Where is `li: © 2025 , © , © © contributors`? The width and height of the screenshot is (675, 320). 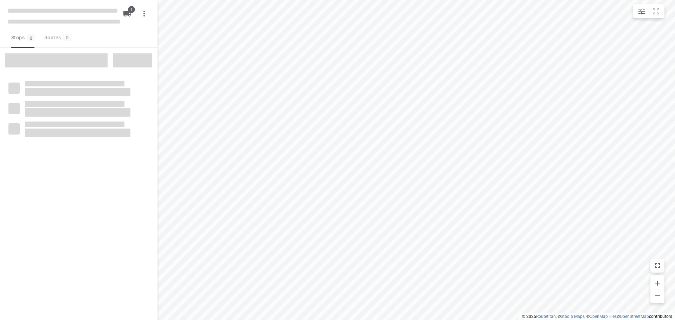 li: © 2025 , © , © © contributors is located at coordinates (597, 317).